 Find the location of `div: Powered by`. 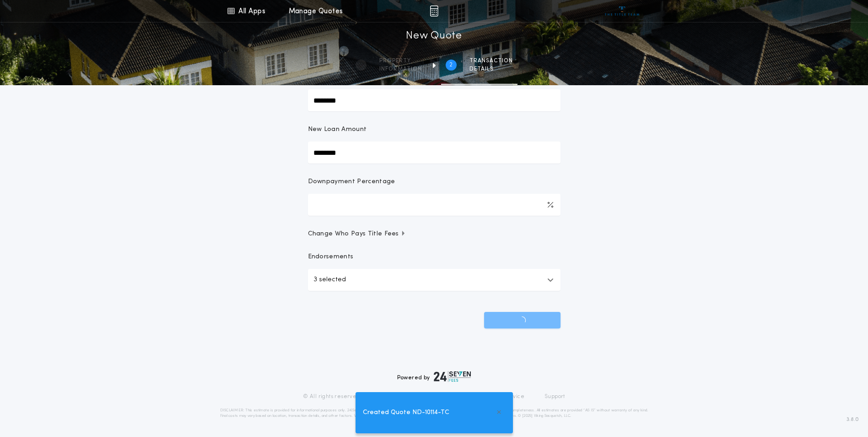

div: Powered by is located at coordinates (434, 376).